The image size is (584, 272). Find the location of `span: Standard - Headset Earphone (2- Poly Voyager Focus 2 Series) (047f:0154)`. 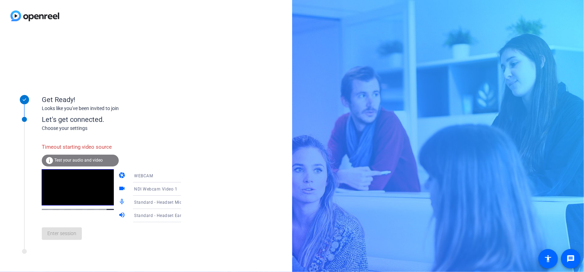

span: Standard - Headset Earphone (2- Poly Voyager Focus 2 Series) (047f:0154) is located at coordinates (211, 215).